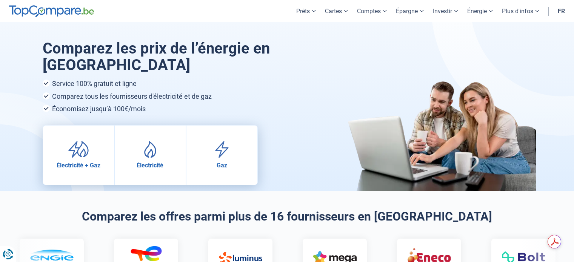  What do you see at coordinates (150, 155) in the screenshot?
I see `a: Électricité` at bounding box center [150, 155].